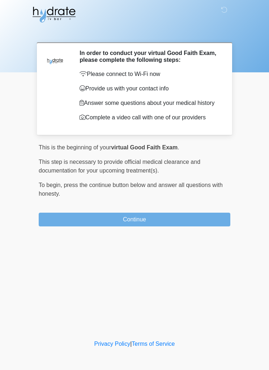 The image size is (269, 370). I want to click on span: To begin,, so click(51, 185).